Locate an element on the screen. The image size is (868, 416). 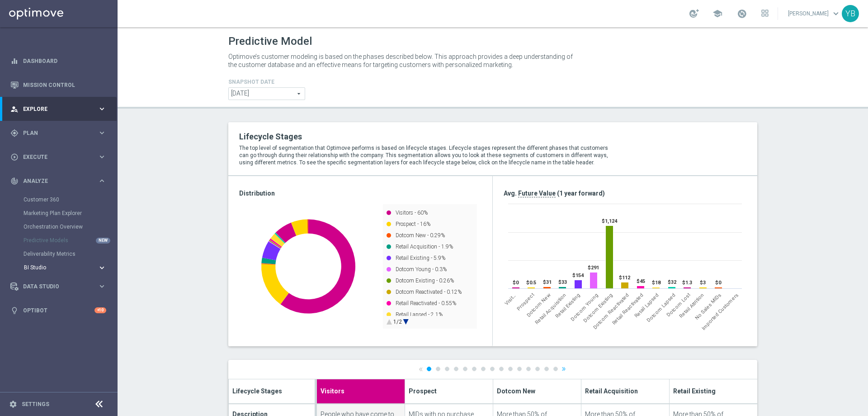
div: track_changes Analyze keyboard_arrow_right is located at coordinates (59, 181).